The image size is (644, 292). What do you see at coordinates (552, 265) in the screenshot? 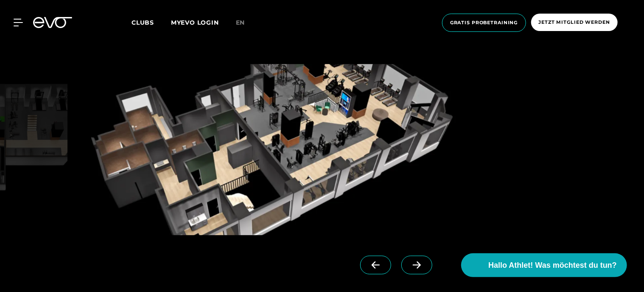
I see `span: Hallo Athlet! Was möchtest du tun?` at bounding box center [552, 265].